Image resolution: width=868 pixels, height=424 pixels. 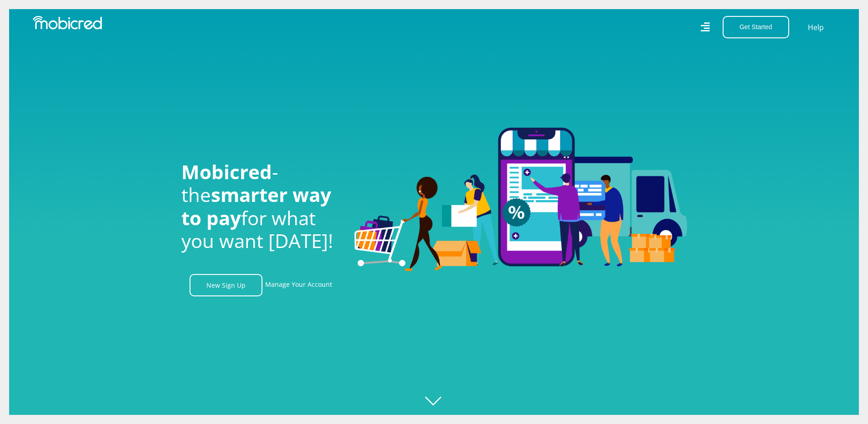 What do you see at coordinates (756, 27) in the screenshot?
I see `button: Get Started` at bounding box center [756, 27].